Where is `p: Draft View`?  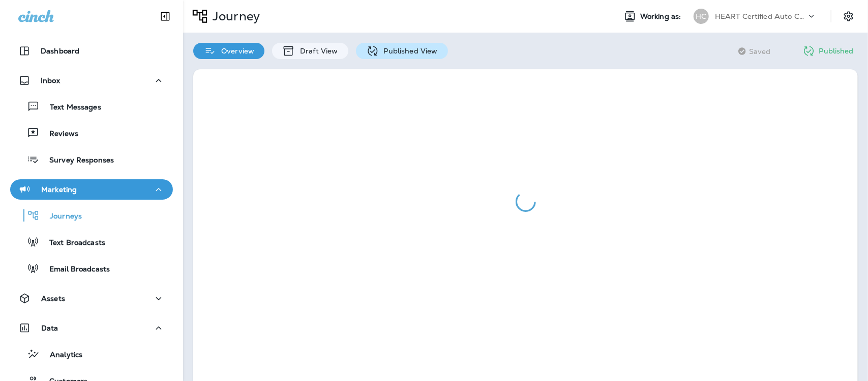
p: Draft View is located at coordinates (316, 51).